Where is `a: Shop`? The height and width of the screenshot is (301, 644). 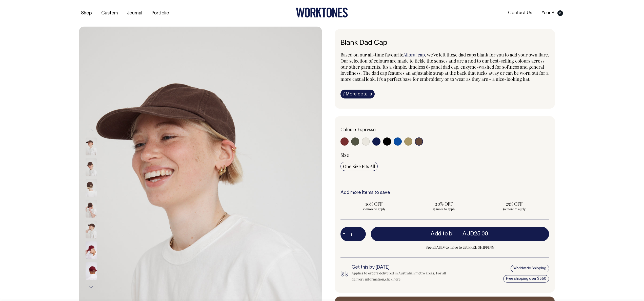
a: Shop is located at coordinates (86, 13).